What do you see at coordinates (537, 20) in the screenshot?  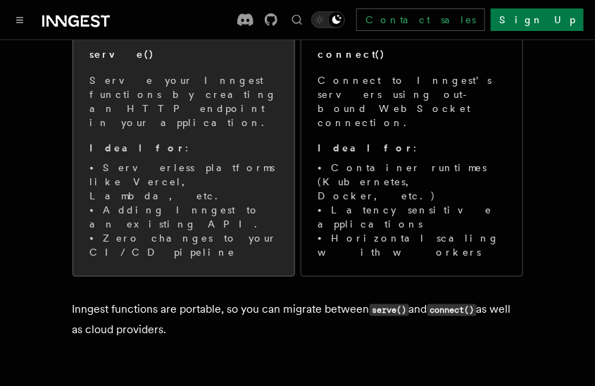 I see `a: Sign Up` at bounding box center [537, 20].